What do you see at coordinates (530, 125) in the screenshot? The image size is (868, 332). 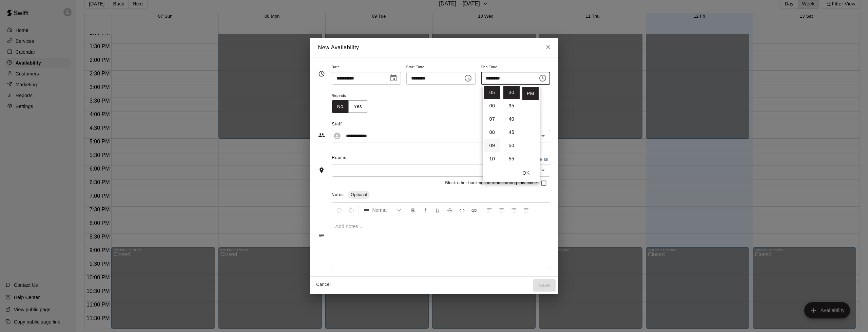 I see `ul: Select meridiem` at bounding box center [530, 125].